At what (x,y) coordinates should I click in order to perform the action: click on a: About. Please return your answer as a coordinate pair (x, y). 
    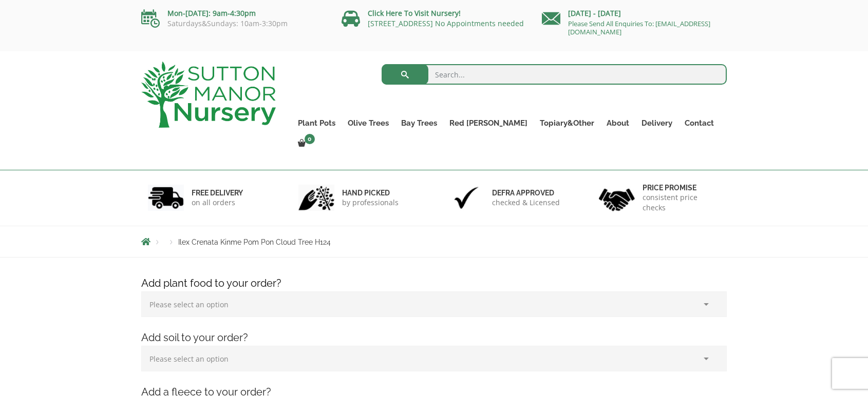
    Looking at the image, I should click on (618, 123).